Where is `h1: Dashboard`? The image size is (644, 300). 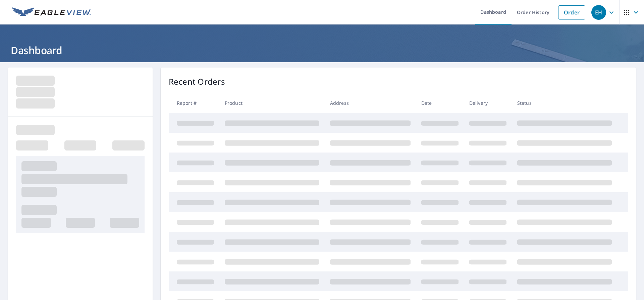 h1: Dashboard is located at coordinates (322, 50).